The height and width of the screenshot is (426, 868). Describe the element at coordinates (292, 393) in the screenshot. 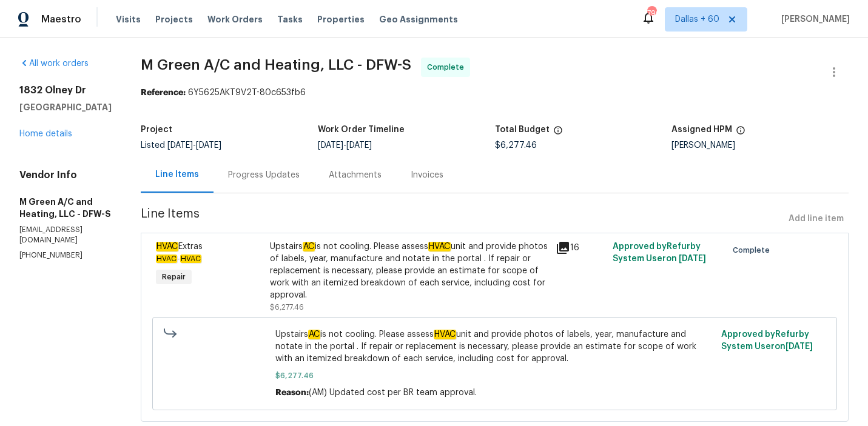

I see `span: Reason:` at that location.